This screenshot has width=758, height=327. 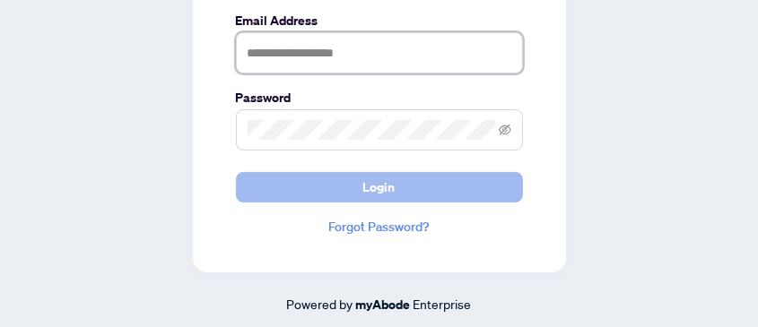 What do you see at coordinates (379, 98) in the screenshot?
I see `label: Password` at bounding box center [379, 98].